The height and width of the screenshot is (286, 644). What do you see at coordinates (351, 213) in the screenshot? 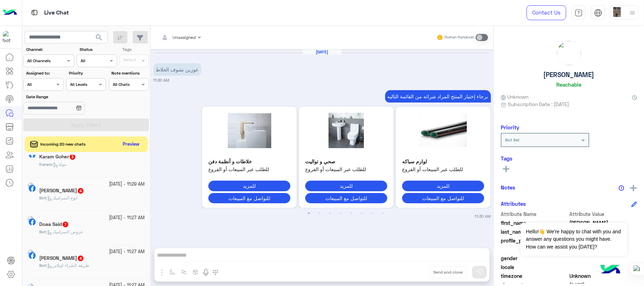
I see `button: 5 of 4` at bounding box center [351, 213].